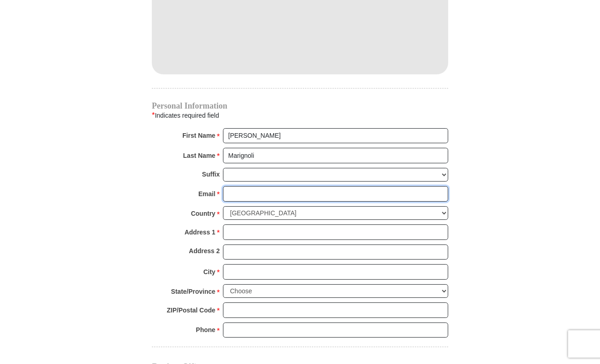 Image resolution: width=600 pixels, height=364 pixels. I want to click on strong: Email, so click(207, 194).